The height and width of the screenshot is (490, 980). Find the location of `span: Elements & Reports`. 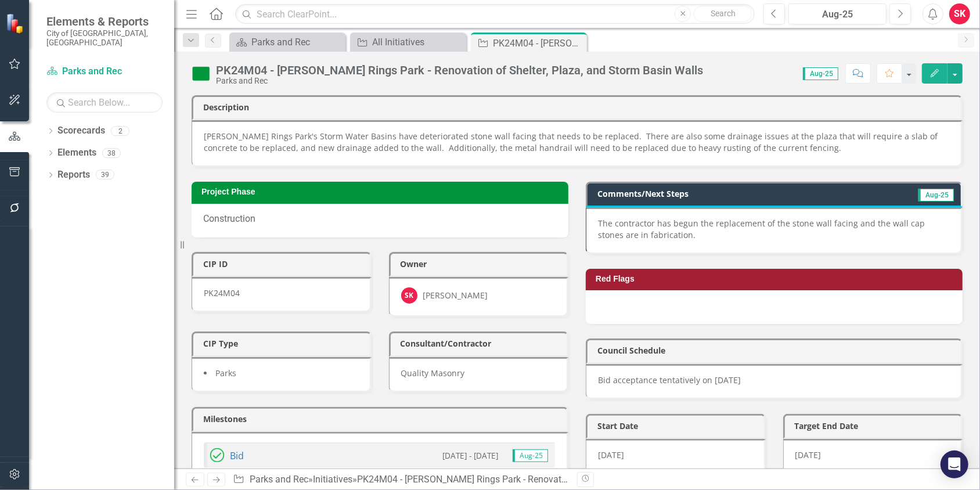

span: Elements & Reports is located at coordinates (105, 21).